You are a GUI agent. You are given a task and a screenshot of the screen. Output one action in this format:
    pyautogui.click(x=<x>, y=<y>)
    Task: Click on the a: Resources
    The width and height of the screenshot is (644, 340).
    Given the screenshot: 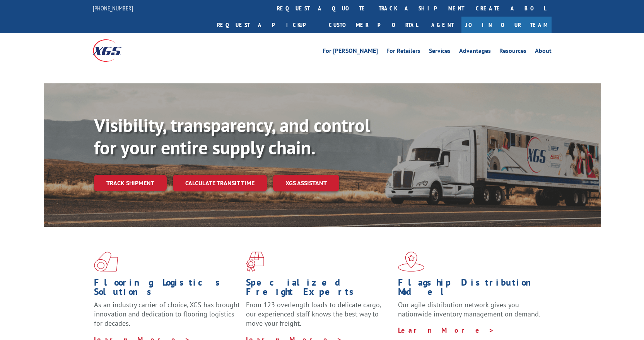 What is the action you would take?
    pyautogui.click(x=513, y=52)
    